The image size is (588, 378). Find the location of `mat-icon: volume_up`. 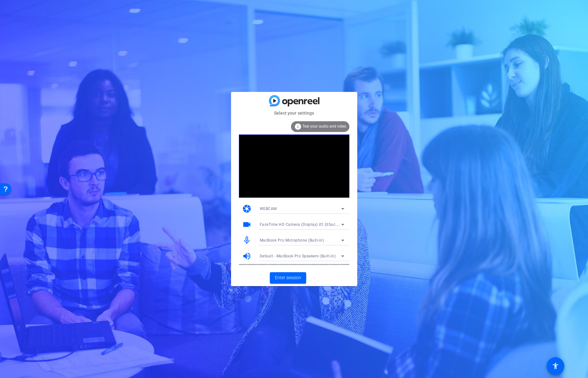

mat-icon: volume_up is located at coordinates (247, 256).